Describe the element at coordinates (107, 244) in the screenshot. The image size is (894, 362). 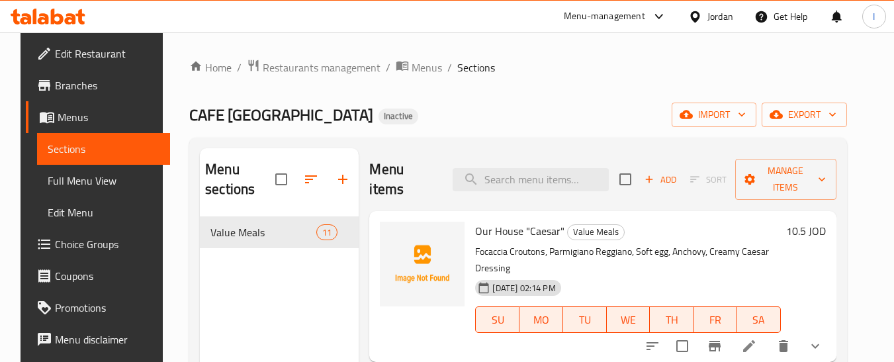
I see `span: Choice Groups` at that location.